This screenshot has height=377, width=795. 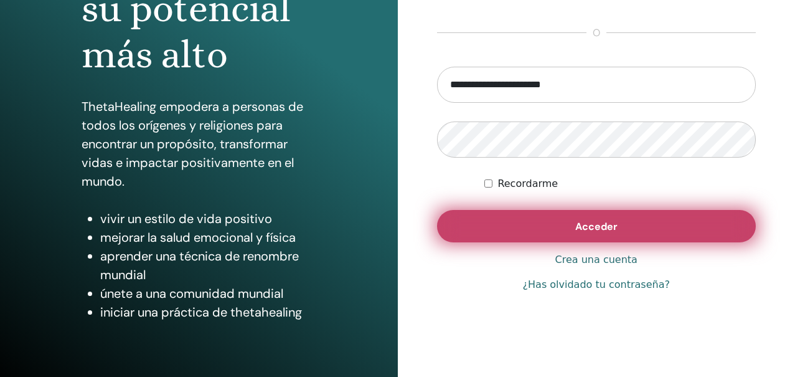 I want to click on li: vivir un estilo de vida positivo, so click(x=208, y=218).